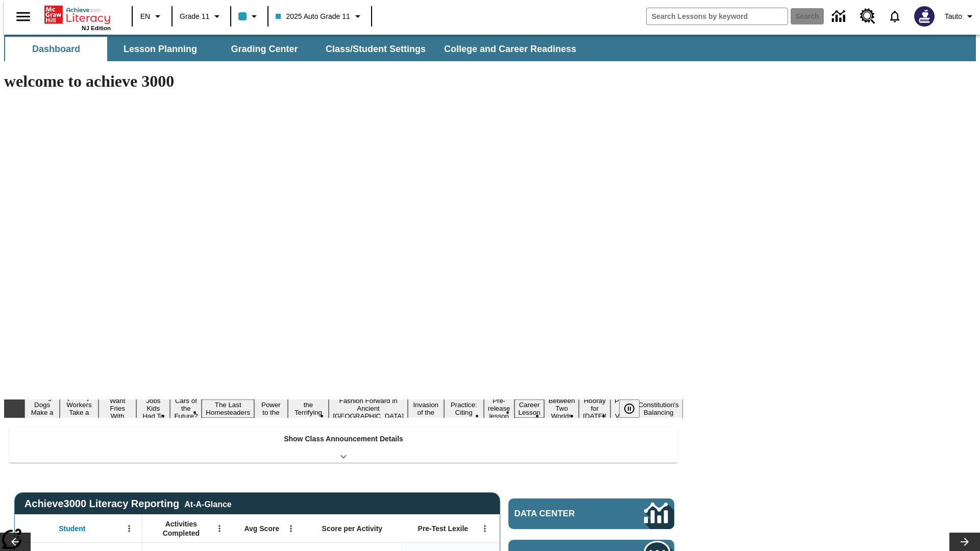  Describe the element at coordinates (308, 409) in the screenshot. I see `button: Slide 8 Attack of the Terrifying Tomatoes` at that location.